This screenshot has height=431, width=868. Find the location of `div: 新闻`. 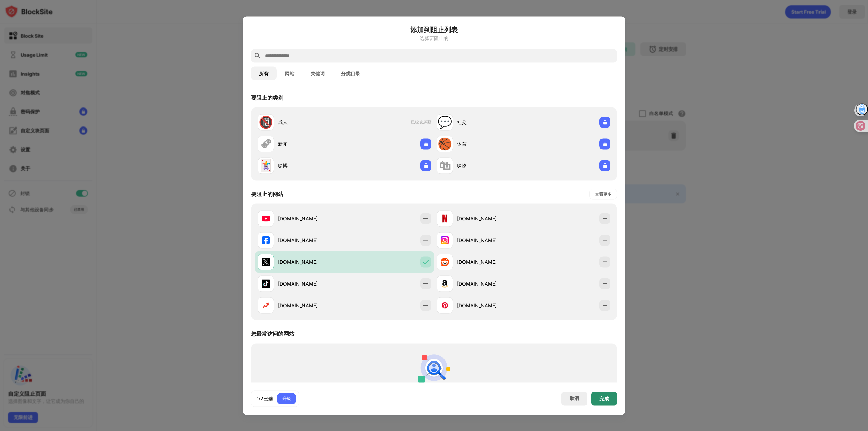

div: 新闻 is located at coordinates (311, 144).